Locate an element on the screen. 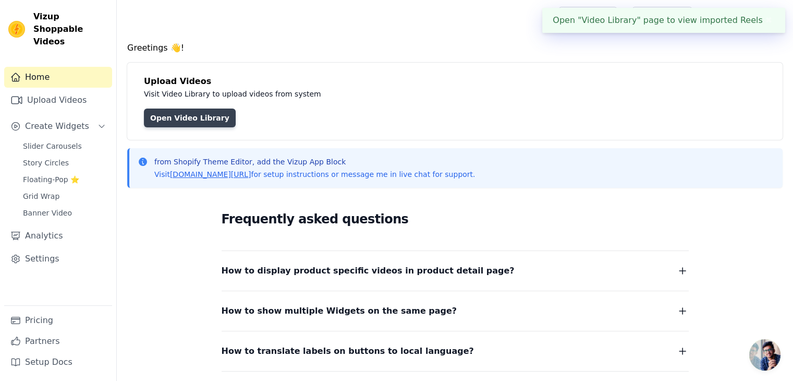 The image size is (793, 381). button: F FIFTY FIFTY HUB is located at coordinates (742, 17).